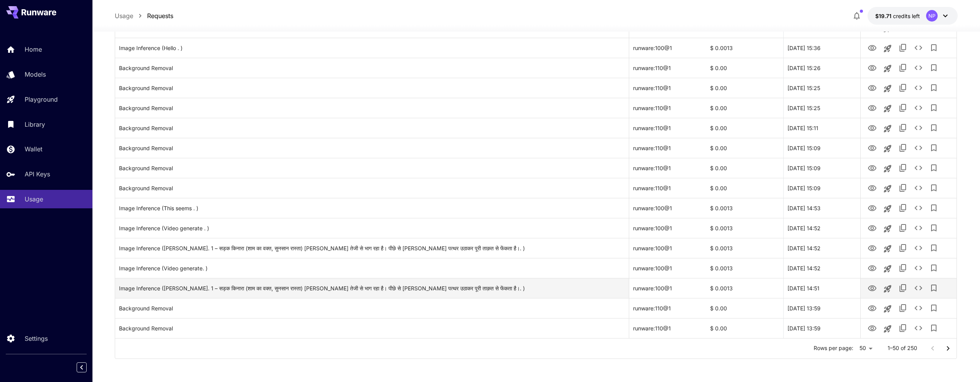 The height and width of the screenshot is (382, 980). I want to click on span: $19.71, so click(884, 16).